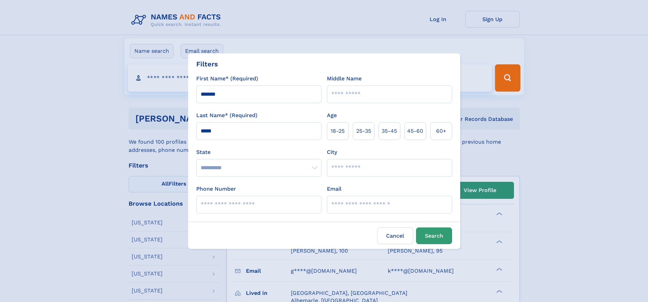  I want to click on label: First Name* (Required), so click(227, 79).